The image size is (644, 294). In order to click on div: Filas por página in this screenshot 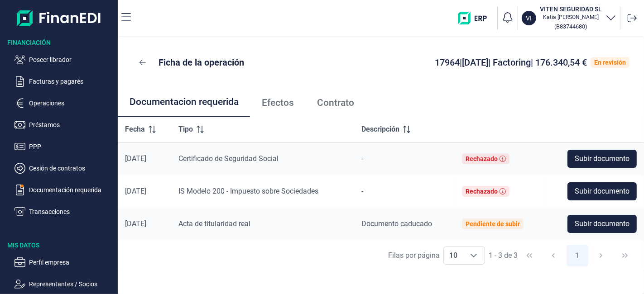, I will do `click(414, 256)`.